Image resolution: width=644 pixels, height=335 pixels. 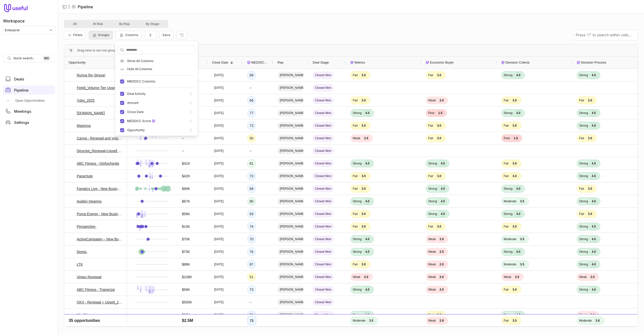 I want to click on div: Row Groups, so click(x=97, y=50).